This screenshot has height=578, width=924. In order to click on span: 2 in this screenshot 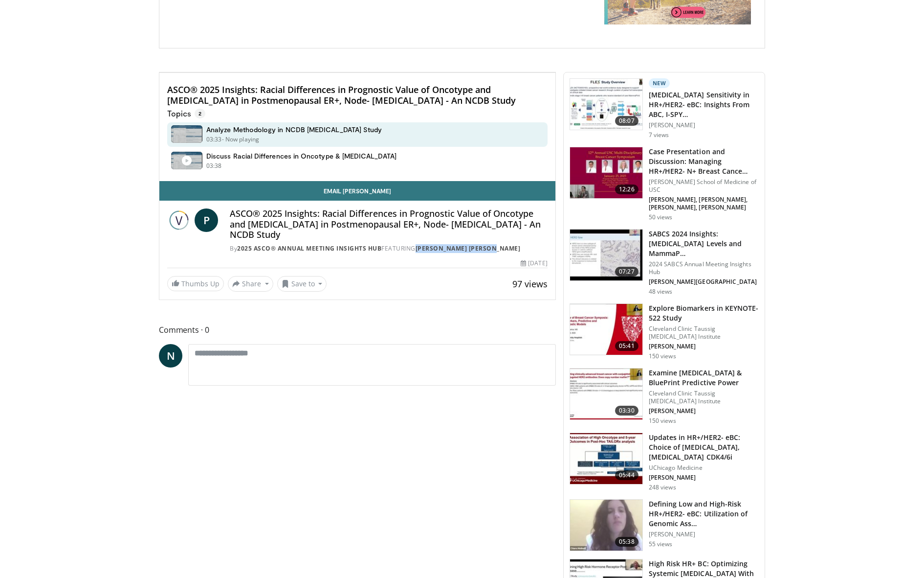, I will do `click(200, 113)`.